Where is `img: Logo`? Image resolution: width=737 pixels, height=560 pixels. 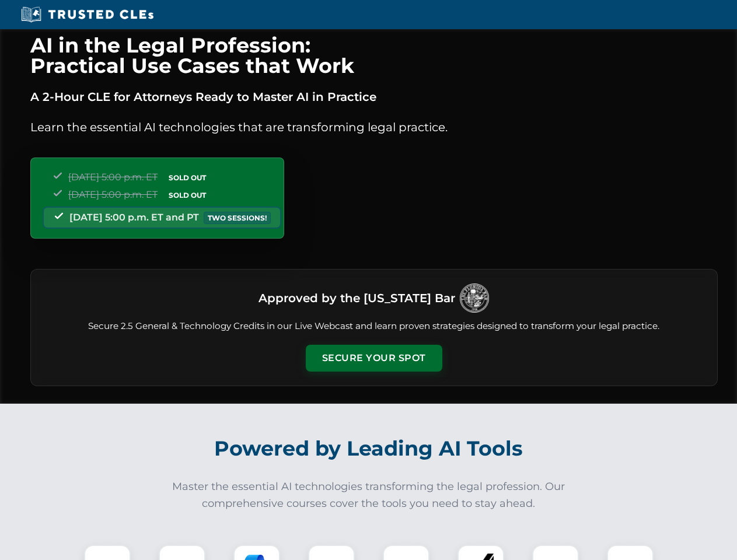 img: Logo is located at coordinates (475, 298).